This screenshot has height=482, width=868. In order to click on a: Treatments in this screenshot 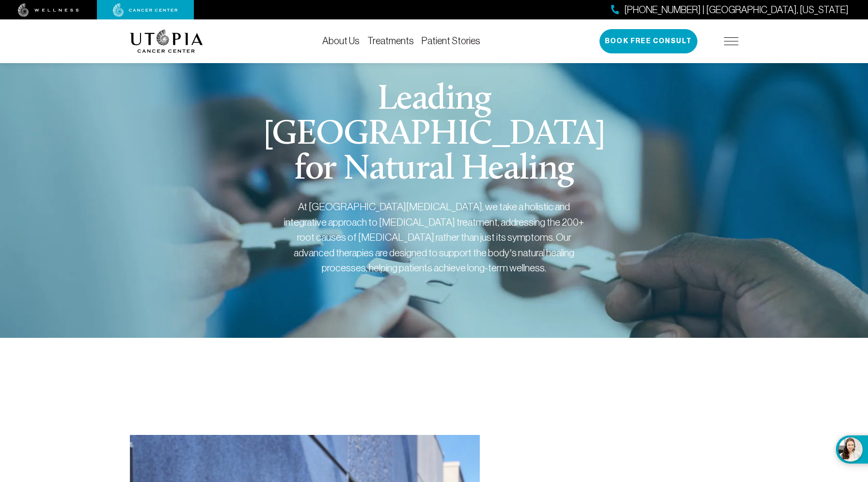, I will do `click(391, 40)`.